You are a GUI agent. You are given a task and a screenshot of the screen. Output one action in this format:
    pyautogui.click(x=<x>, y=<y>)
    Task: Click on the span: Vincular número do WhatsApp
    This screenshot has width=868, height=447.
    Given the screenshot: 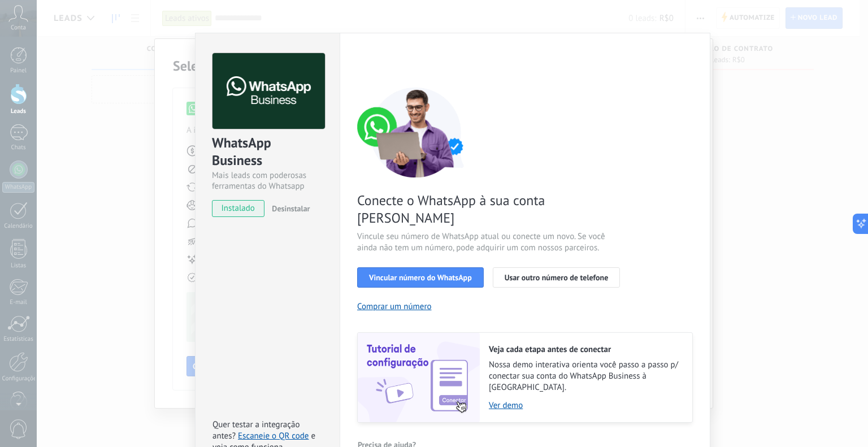 What is the action you would take?
    pyautogui.click(x=421, y=278)
    